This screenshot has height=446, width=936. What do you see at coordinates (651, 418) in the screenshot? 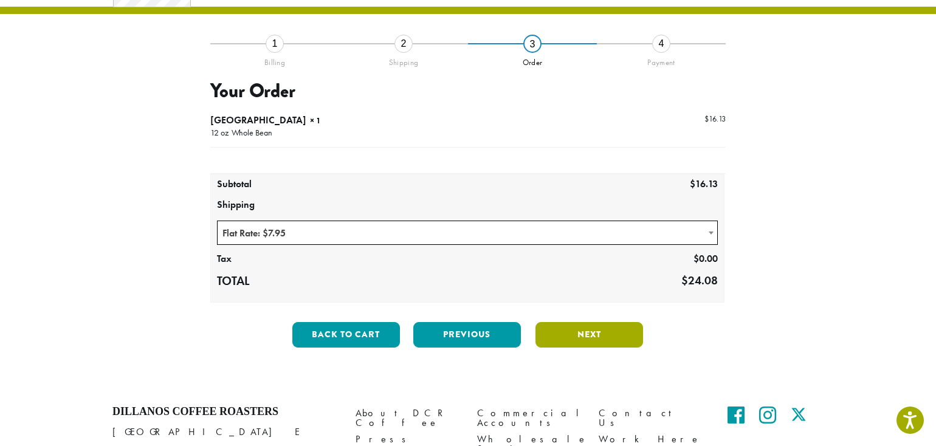
I see `a: Contact Us` at bounding box center [651, 418].